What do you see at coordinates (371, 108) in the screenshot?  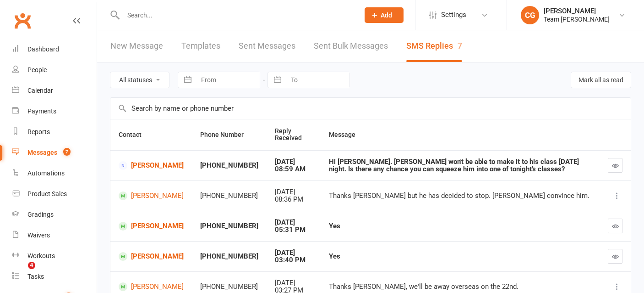 I see `input: Search by name or phone number` at bounding box center [371, 108].